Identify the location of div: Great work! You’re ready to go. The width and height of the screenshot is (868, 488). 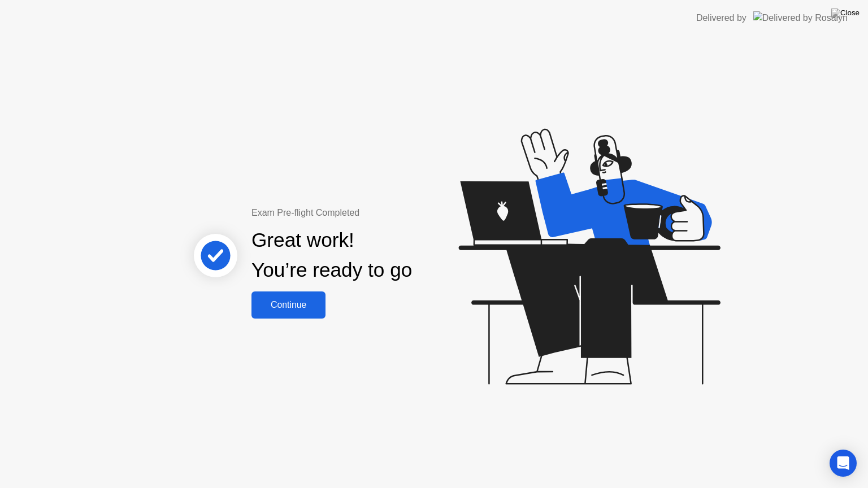
(332, 255).